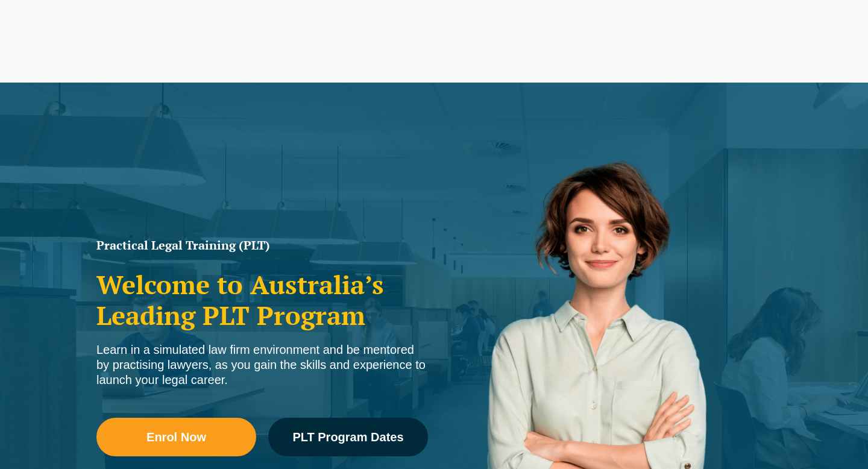  What do you see at coordinates (348, 437) in the screenshot?
I see `a: PLT Program Dates` at bounding box center [348, 437].